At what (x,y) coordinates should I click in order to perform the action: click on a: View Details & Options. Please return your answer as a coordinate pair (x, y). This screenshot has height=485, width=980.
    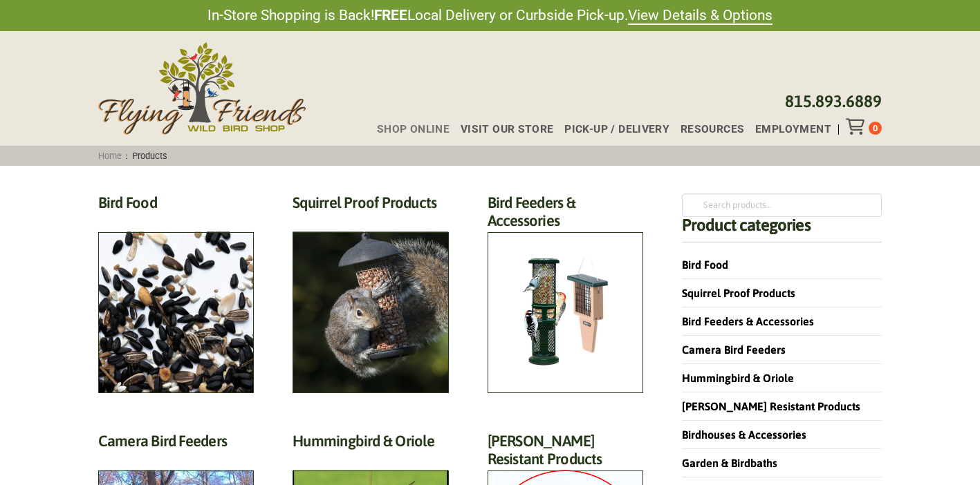
    Looking at the image, I should click on (700, 16).